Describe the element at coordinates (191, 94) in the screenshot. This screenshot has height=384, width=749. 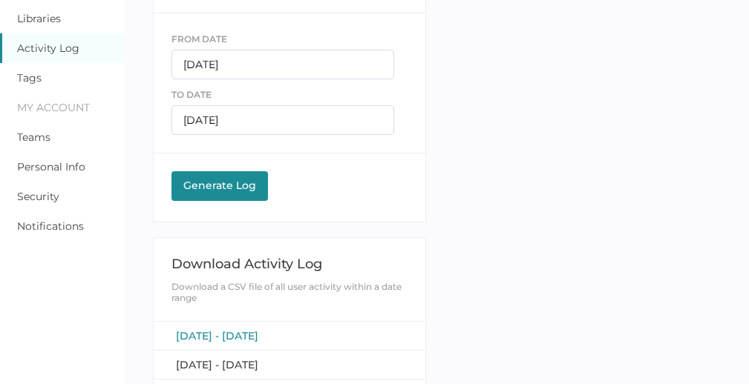
I see `span: TO DATE` at that location.